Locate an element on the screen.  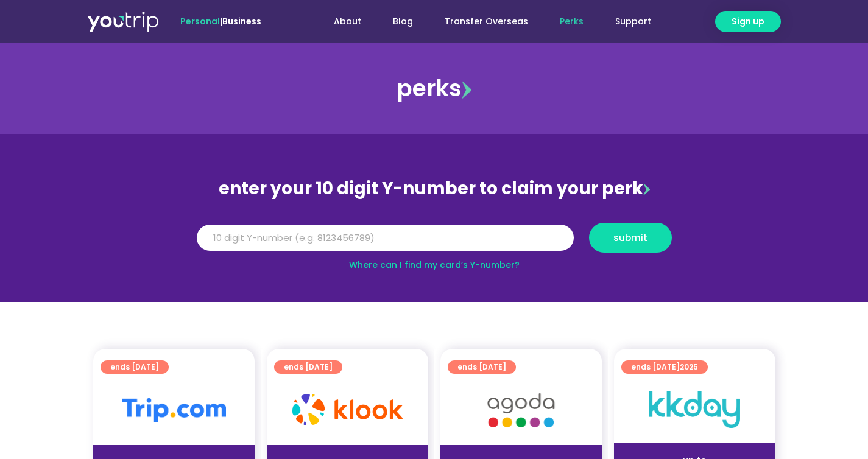
span: 2025 is located at coordinates (688, 366).